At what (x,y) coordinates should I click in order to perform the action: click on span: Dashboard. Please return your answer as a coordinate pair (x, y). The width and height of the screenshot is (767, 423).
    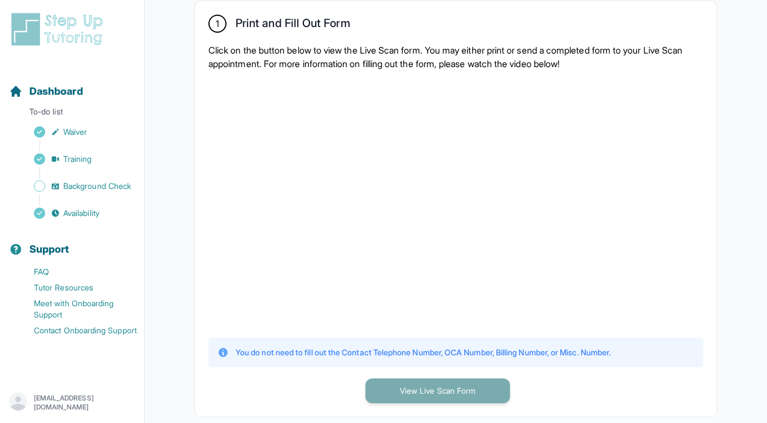
    Looking at the image, I should click on (56, 91).